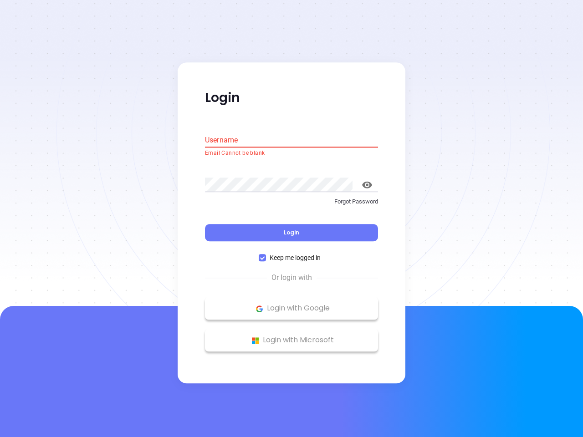 This screenshot has height=437, width=583. What do you see at coordinates (291, 233) in the screenshot?
I see `button: Login` at bounding box center [291, 233].